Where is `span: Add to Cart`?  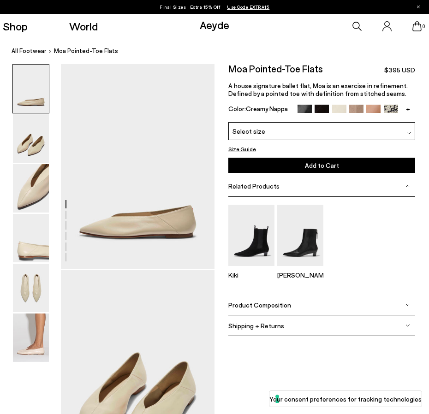
span: Add to Cart is located at coordinates (322, 165).